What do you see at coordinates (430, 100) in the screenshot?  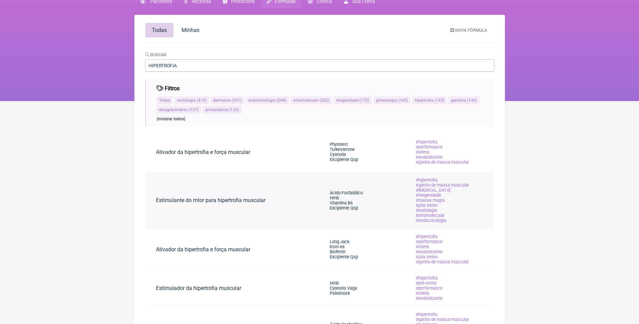 I see `a: hipertrofia(143)` at bounding box center [430, 100].